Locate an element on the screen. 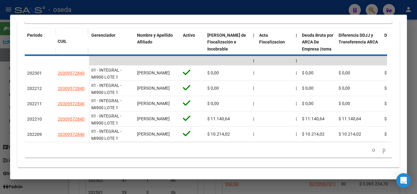  datatable-header-cell: Deuda Bruta por ARCA De Empresa (toma en cuenta todos los afiliados) is located at coordinates (318, 49).